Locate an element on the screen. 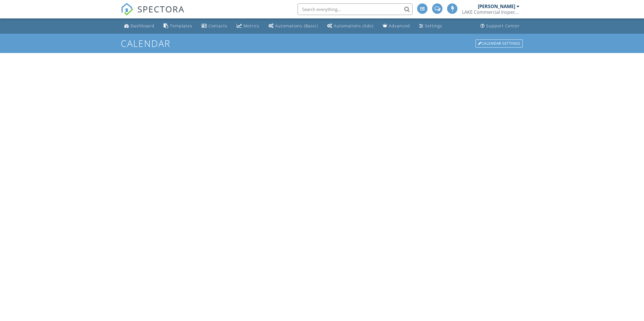  h1: Calendar is located at coordinates (322, 43).